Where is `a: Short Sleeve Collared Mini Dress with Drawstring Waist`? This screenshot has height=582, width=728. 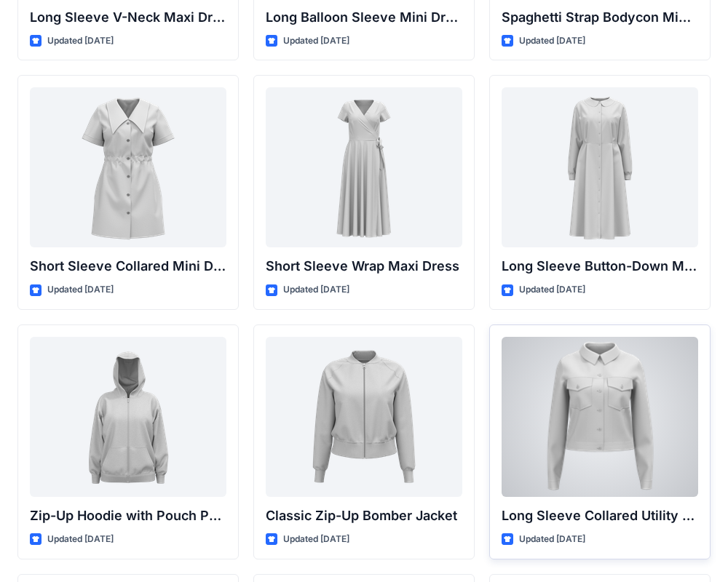 a: Short Sleeve Collared Mini Dress with Drawstring Waist is located at coordinates (128, 167).